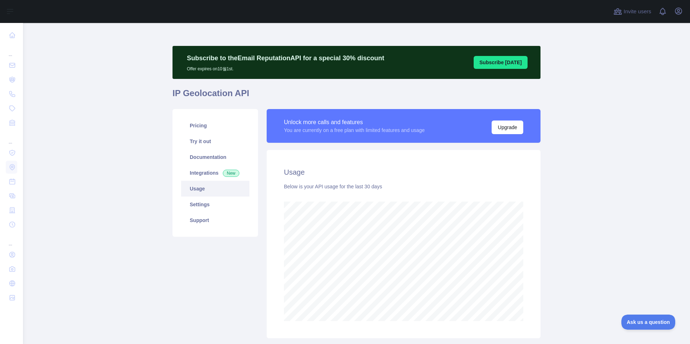 This screenshot has width=690, height=344. Describe the element at coordinates (215, 221) in the screenshot. I see `a: Support` at that location.